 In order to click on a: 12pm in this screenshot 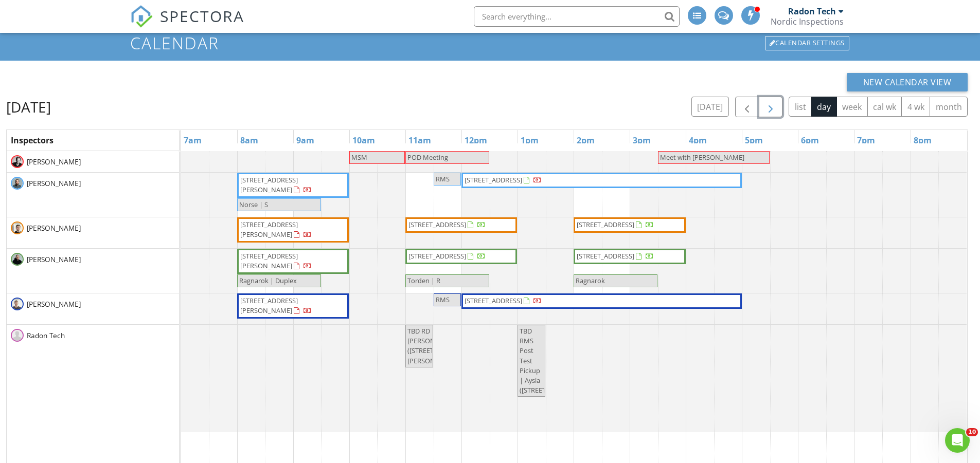, I will do `click(476, 140)`.